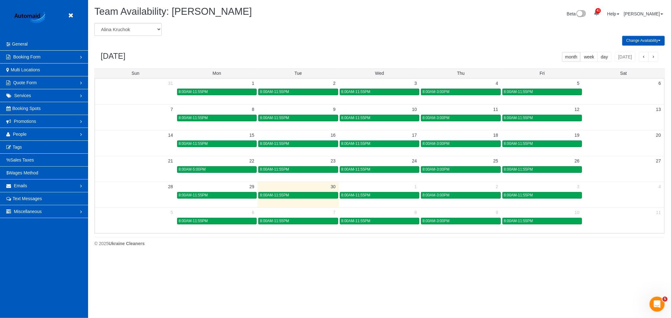 The image size is (671, 318). I want to click on img: New interface, so click(580, 14).